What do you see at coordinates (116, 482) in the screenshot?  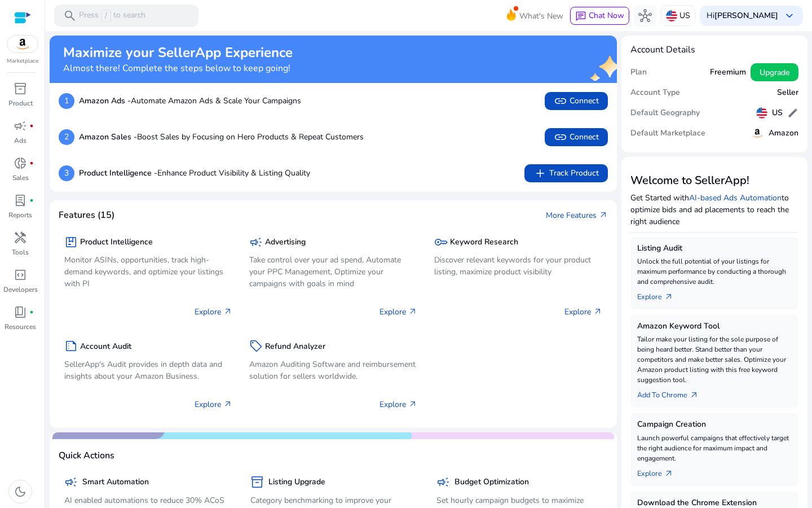 I see `h5: Smart Automation` at bounding box center [116, 482].